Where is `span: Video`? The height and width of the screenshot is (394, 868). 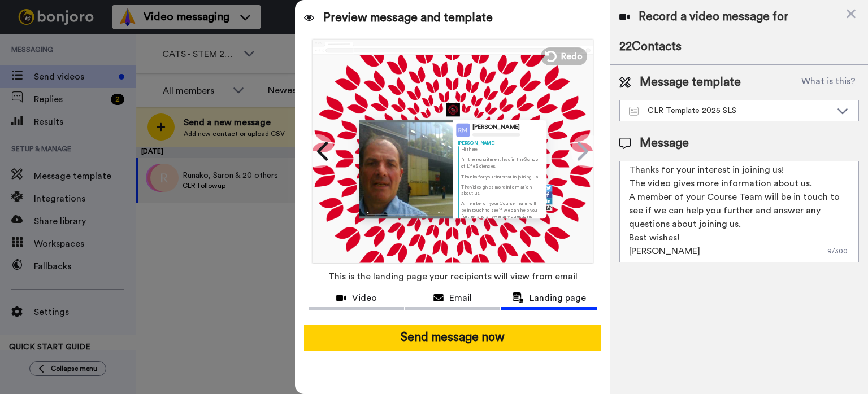
span: Video is located at coordinates (365, 298).